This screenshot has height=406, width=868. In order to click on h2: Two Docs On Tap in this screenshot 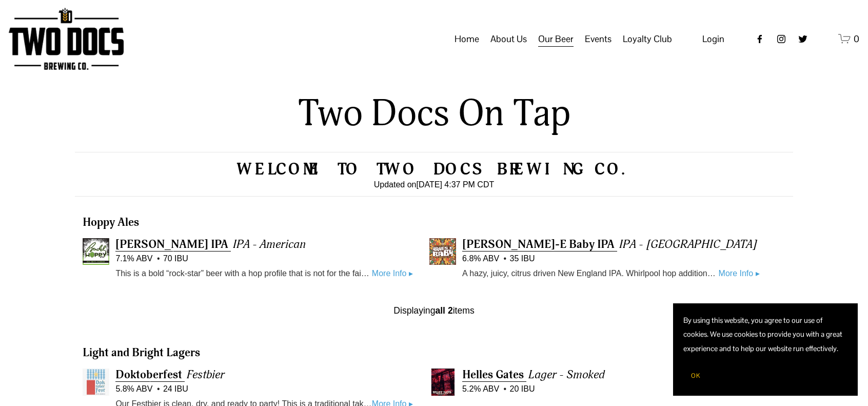, I will do `click(434, 114)`.